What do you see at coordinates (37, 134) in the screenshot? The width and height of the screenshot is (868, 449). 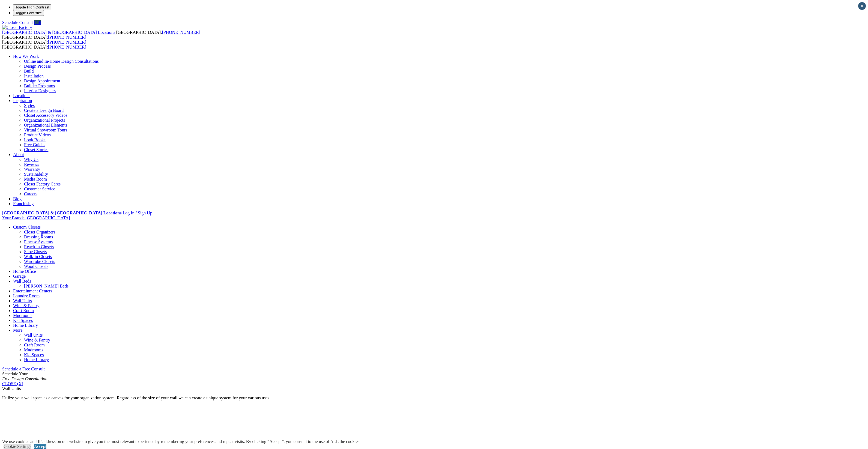 I see `a: Product Videos` at bounding box center [37, 134].